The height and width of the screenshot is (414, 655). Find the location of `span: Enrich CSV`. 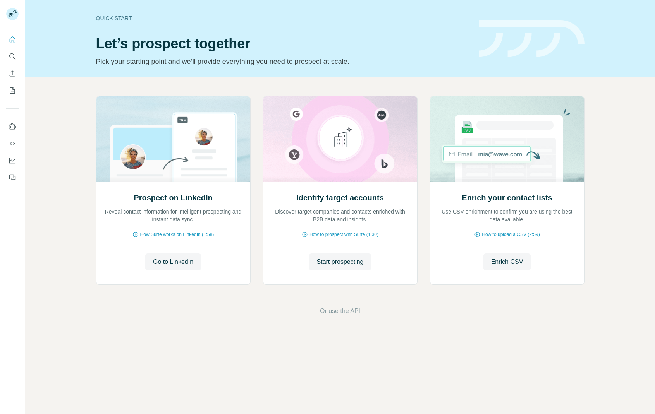

span: Enrich CSV is located at coordinates (507, 262).